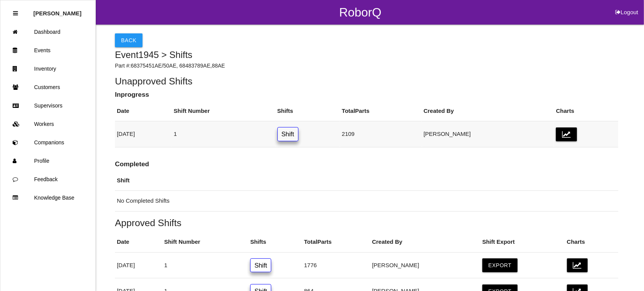 The height and width of the screenshot is (291, 644). I want to click on a: Inventory, so click(48, 69).